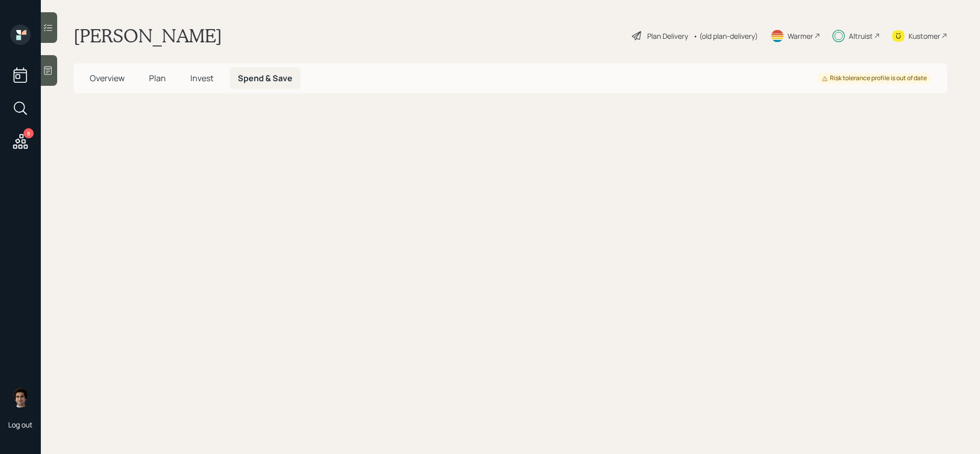  I want to click on span: Spend & Save, so click(265, 78).